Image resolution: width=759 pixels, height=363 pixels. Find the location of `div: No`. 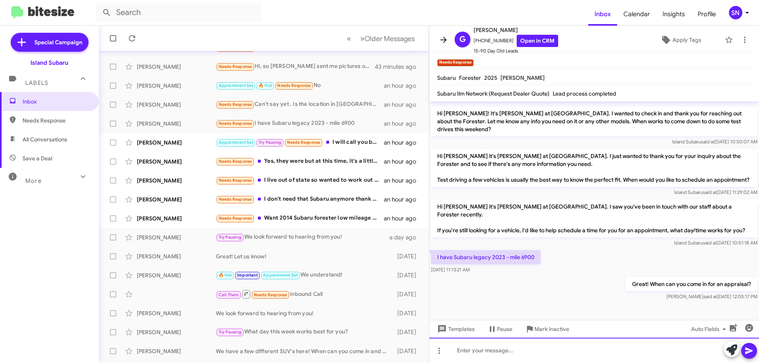

div: No is located at coordinates (300, 85).